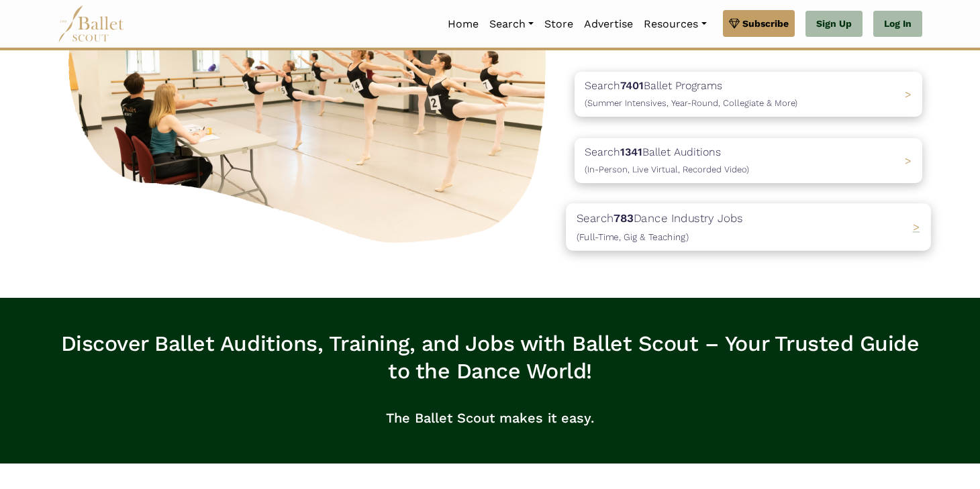  What do you see at coordinates (765, 24) in the screenshot?
I see `span: Subscribe` at bounding box center [765, 24].